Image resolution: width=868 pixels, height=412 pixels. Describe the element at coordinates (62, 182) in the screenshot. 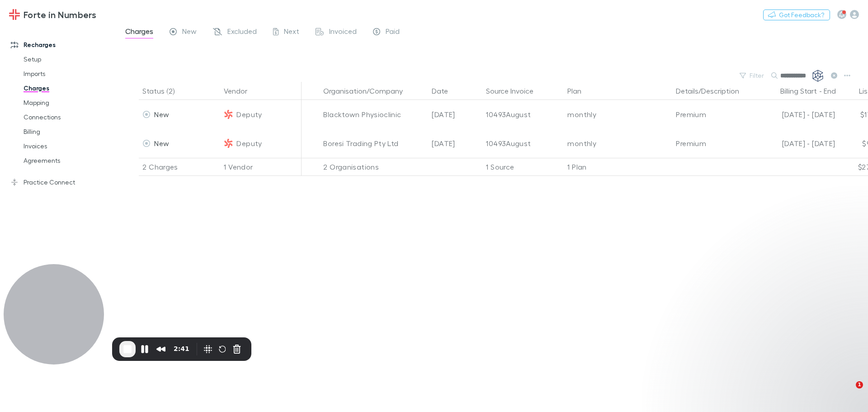

I see `a: Practice Connect` at that location.